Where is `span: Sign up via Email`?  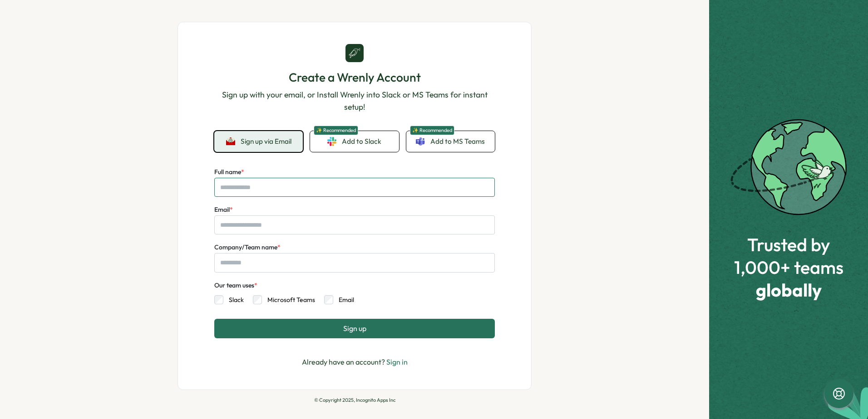
span: Sign up via Email is located at coordinates (266, 142).